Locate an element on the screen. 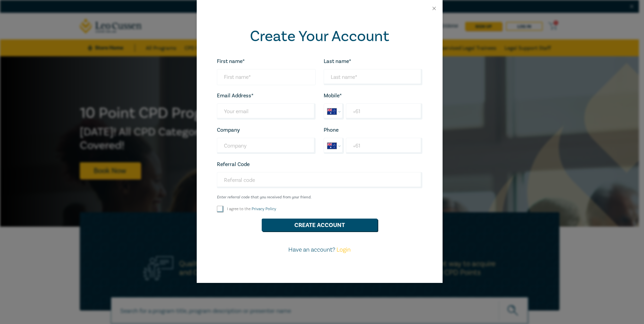 Image resolution: width=644 pixels, height=324 pixels. small: Enter referral code that you received from your friend. is located at coordinates (320, 197).